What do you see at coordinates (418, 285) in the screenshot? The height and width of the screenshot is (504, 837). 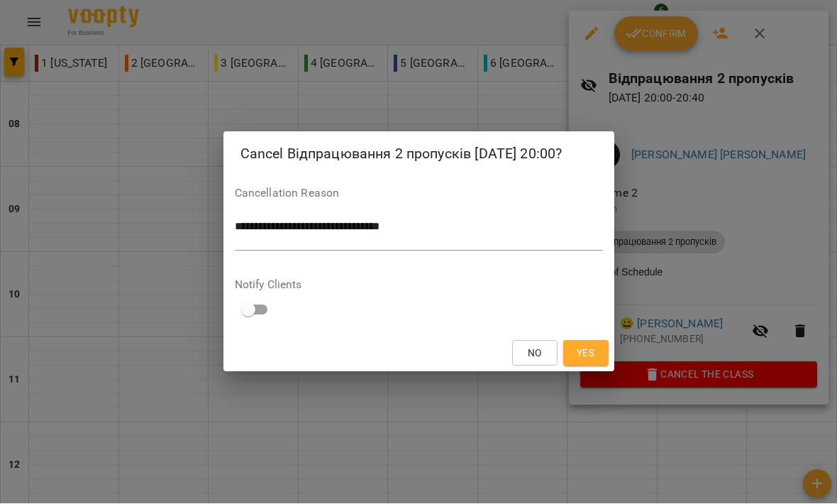 I see `label: Notify Clients` at bounding box center [418, 285].